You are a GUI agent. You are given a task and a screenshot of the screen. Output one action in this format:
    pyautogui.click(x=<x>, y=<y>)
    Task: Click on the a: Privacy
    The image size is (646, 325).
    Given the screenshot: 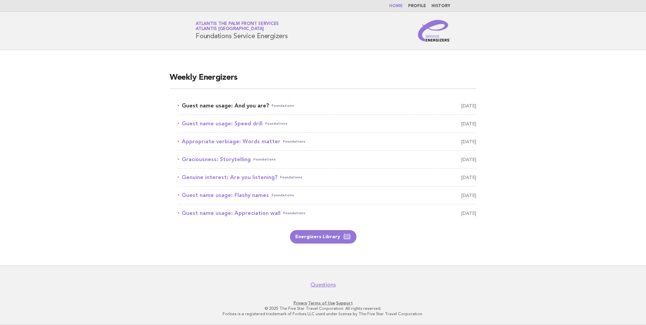 What is the action you would take?
    pyautogui.click(x=301, y=303)
    